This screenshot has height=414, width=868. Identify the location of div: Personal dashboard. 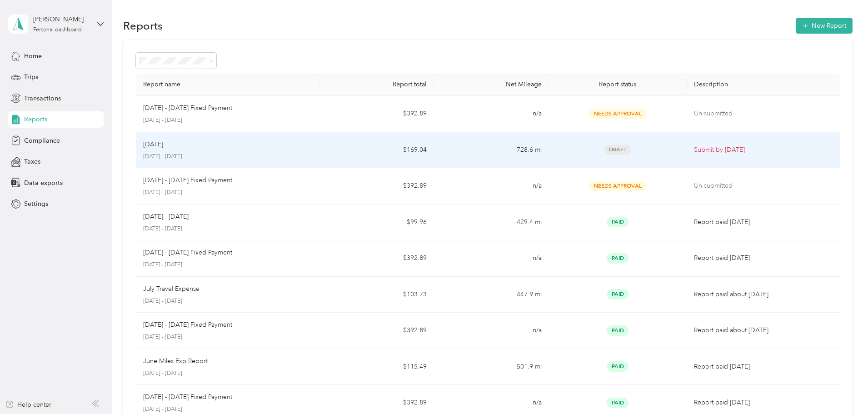
(57, 30).